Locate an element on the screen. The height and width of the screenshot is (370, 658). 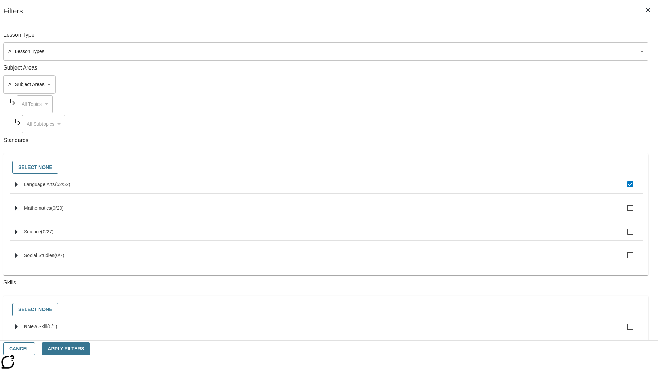
span: Language Arts is located at coordinates (39, 184).